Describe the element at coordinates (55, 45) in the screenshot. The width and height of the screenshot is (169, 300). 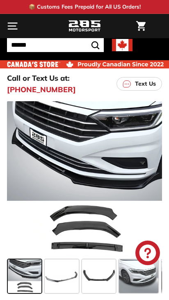
I see `input: Search` at that location.